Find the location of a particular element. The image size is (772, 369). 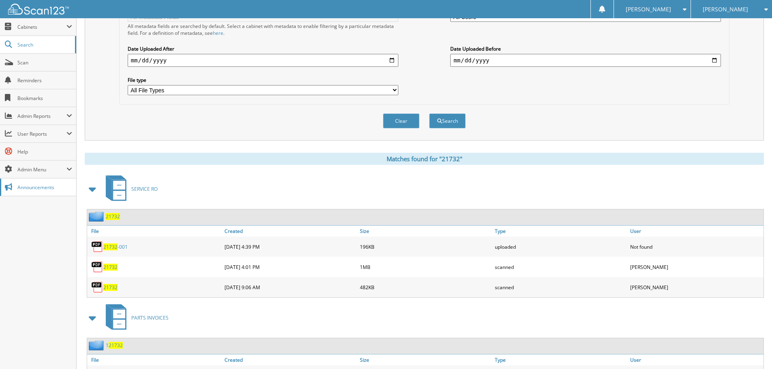

div: All metadata fields are searched by default. Select a cabinet with metadata to enable filtering b... is located at coordinates (263, 30).